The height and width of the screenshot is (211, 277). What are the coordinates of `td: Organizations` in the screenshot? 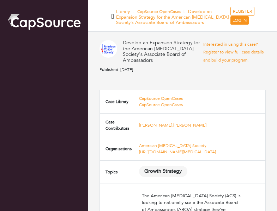 It's located at (118, 149).